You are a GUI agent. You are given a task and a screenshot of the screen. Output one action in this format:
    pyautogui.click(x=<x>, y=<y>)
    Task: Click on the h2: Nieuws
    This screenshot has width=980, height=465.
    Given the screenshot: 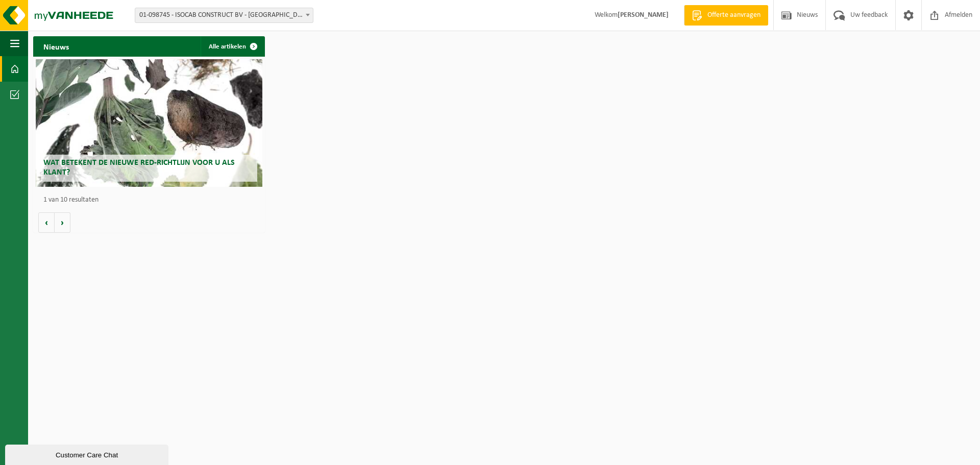 What is the action you would take?
    pyautogui.click(x=56, y=45)
    